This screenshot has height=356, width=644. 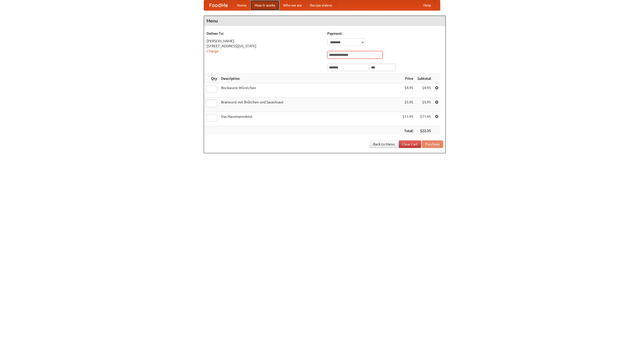 What do you see at coordinates (242, 5) in the screenshot?
I see `a: Home` at bounding box center [242, 5].